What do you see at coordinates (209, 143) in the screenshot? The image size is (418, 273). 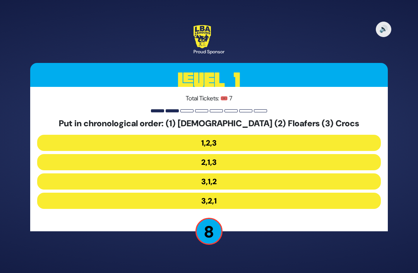 I see `button: 1,2,3` at bounding box center [209, 143].